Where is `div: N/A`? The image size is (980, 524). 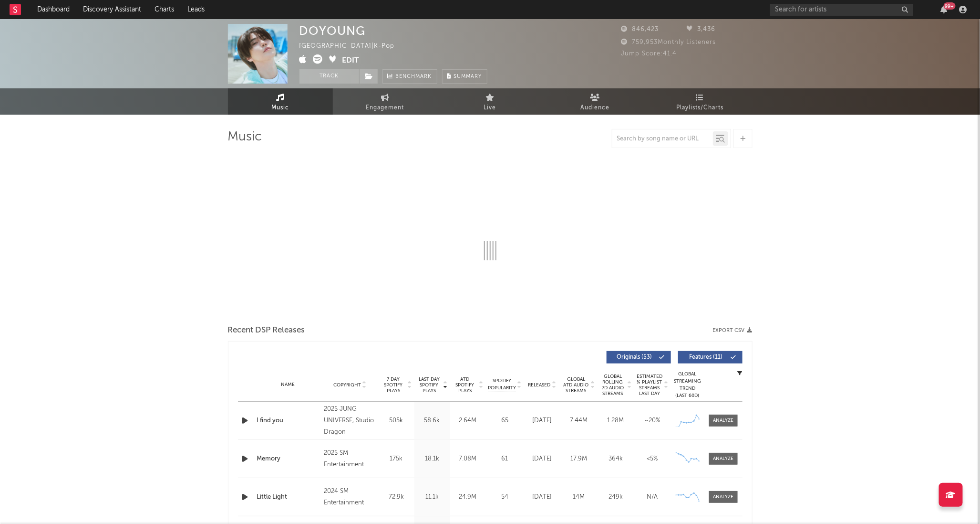 div: N/A is located at coordinates (653, 497).